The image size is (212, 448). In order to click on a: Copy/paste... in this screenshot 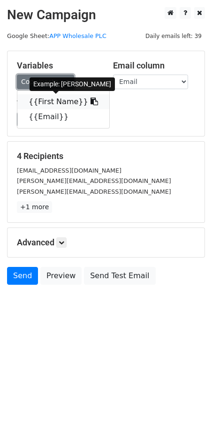, I will do `click(46, 82)`.